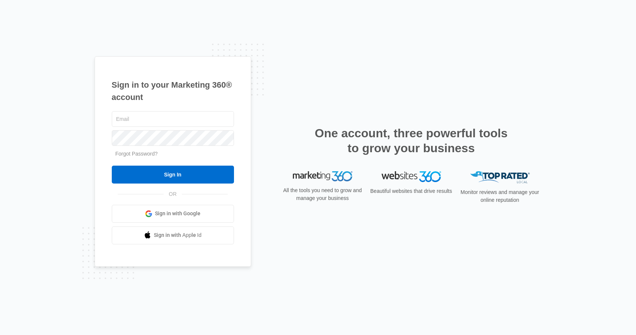 The height and width of the screenshot is (335, 636). I want to click on h2: One account, three powerful tools to grow your business, so click(412, 141).